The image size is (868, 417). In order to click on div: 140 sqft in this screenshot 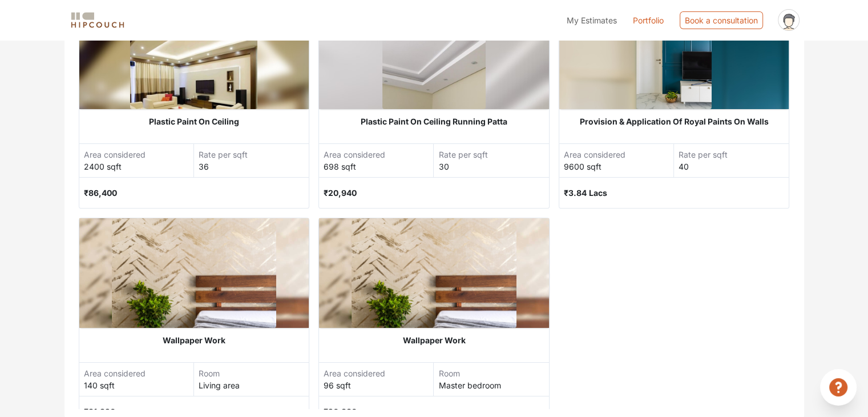, I will do `click(139, 385)`.